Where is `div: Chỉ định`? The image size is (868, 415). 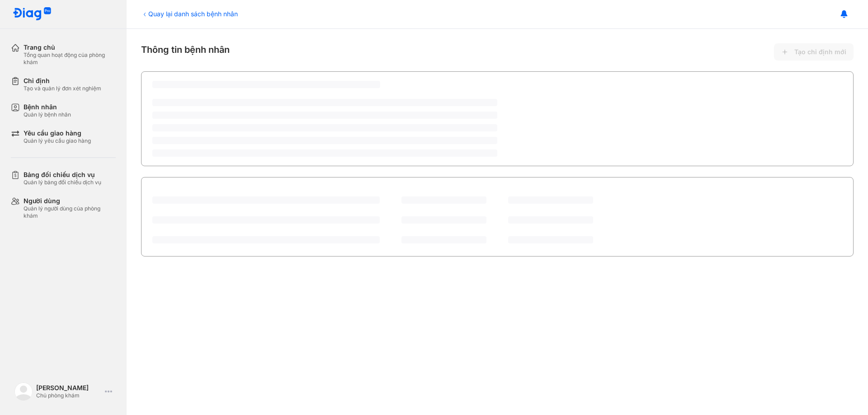
div: Chỉ định is located at coordinates (62, 81).